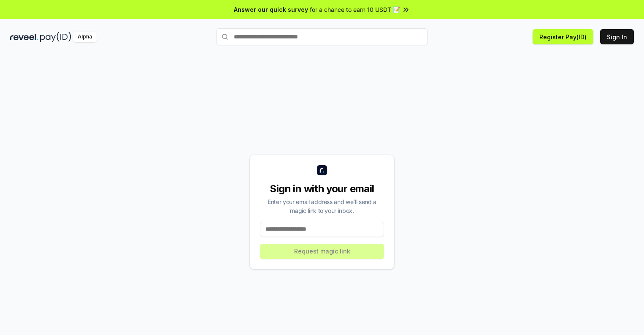 The image size is (644, 335). What do you see at coordinates (617, 37) in the screenshot?
I see `button: Sign In` at bounding box center [617, 37].